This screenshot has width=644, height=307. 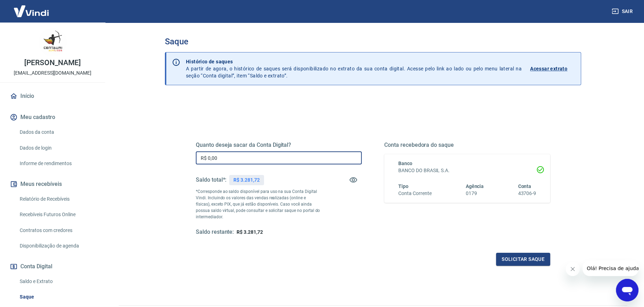 What do you see at coordinates (403, 186) in the screenshot?
I see `span: Tipo` at bounding box center [403, 186].